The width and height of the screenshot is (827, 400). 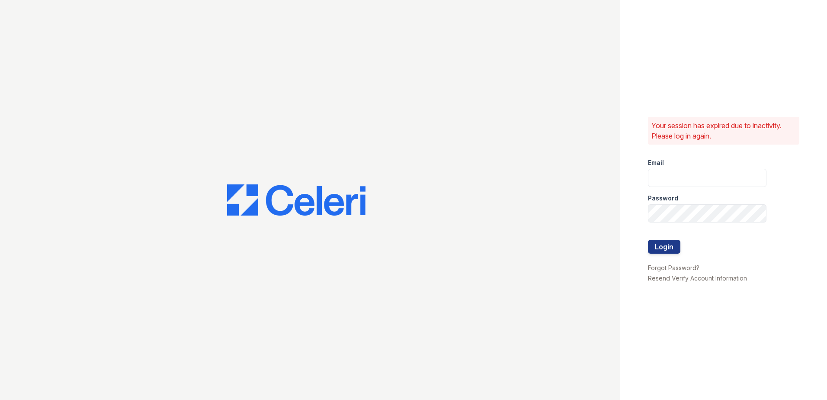 I want to click on label: Password, so click(x=663, y=198).